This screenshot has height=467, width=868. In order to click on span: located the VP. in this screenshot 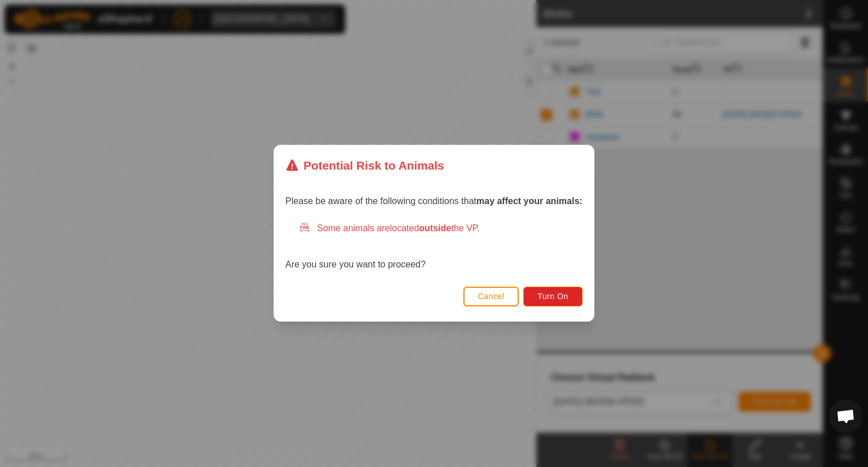, I will do `click(435, 228)`.